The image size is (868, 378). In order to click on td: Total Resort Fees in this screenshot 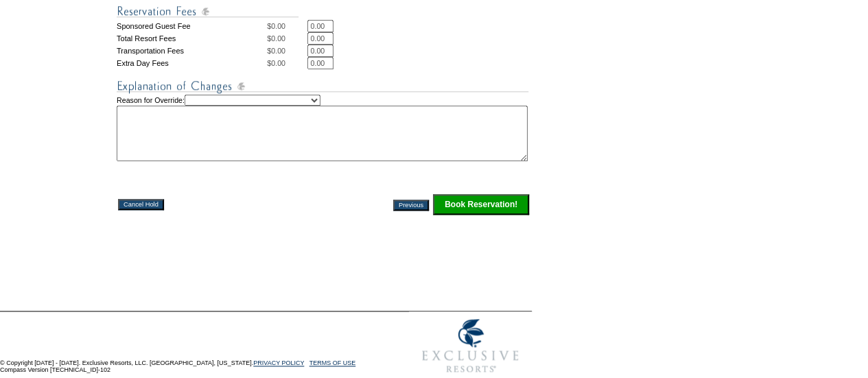, I will do `click(191, 38)`.